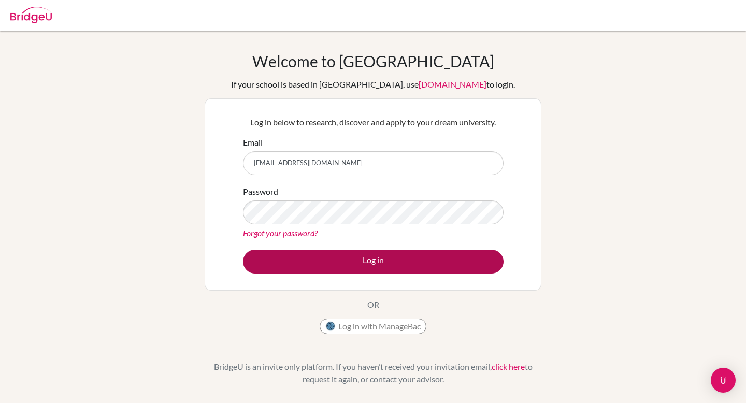 The height and width of the screenshot is (403, 746). Describe the element at coordinates (31, 15) in the screenshot. I see `img: Bridge-U` at that location.